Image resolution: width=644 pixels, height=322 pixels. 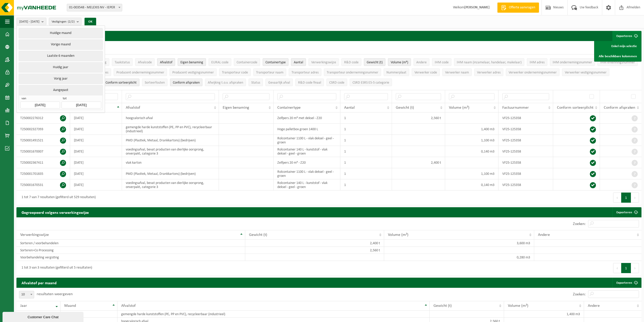 I want to click on span: Factuurnummer, so click(x=516, y=108).